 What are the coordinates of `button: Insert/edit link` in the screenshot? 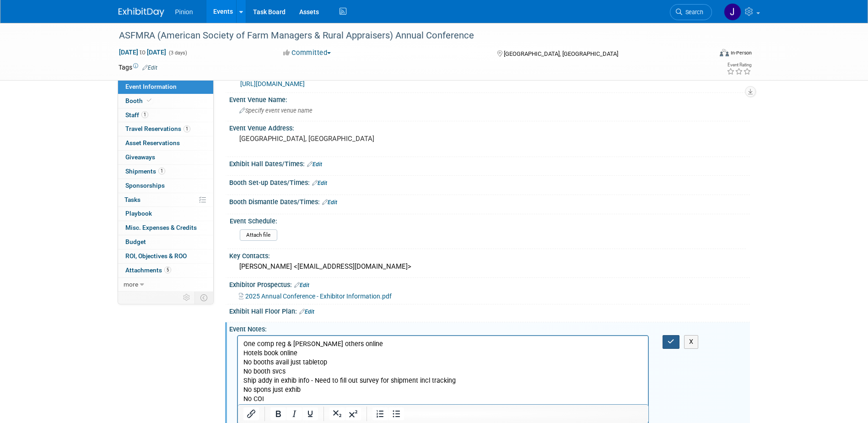 It's located at (251, 413).